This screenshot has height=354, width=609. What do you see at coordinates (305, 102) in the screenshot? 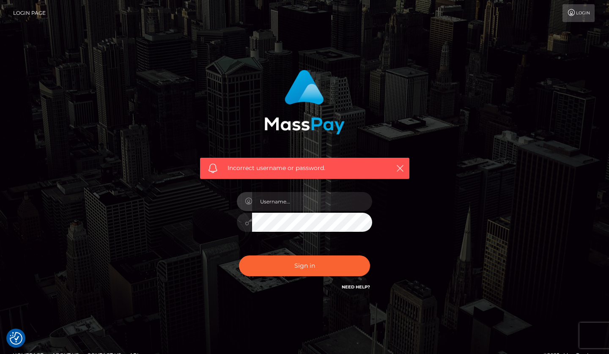
I see `img: MassPay Login` at bounding box center [305, 102].